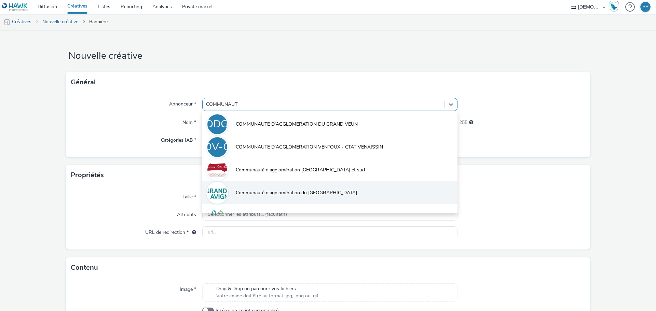  I want to click on img: undefined Logo, so click(15, 7).